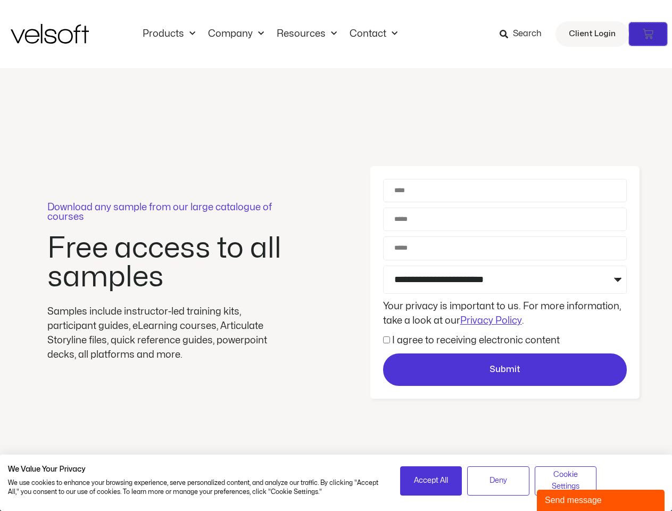 Image resolution: width=672 pixels, height=511 pixels. What do you see at coordinates (431, 480) in the screenshot?
I see `span: Accept All` at bounding box center [431, 480].